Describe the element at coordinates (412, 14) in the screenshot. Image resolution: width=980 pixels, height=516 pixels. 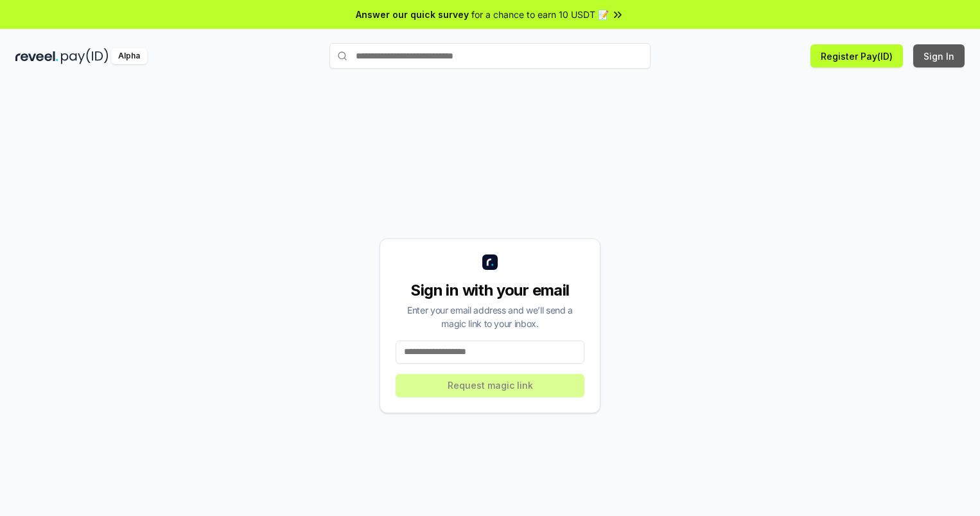
I see `span: Answer our quick survey` at that location.